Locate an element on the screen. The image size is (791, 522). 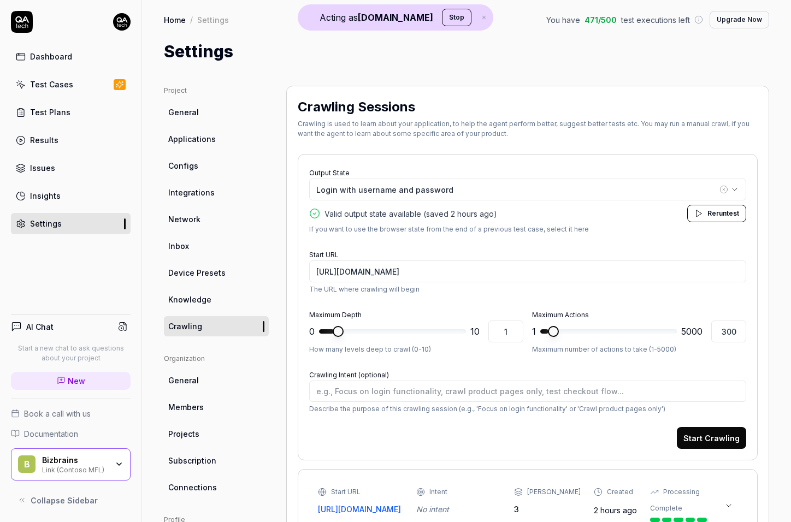
span: Connections is located at coordinates (192, 487).